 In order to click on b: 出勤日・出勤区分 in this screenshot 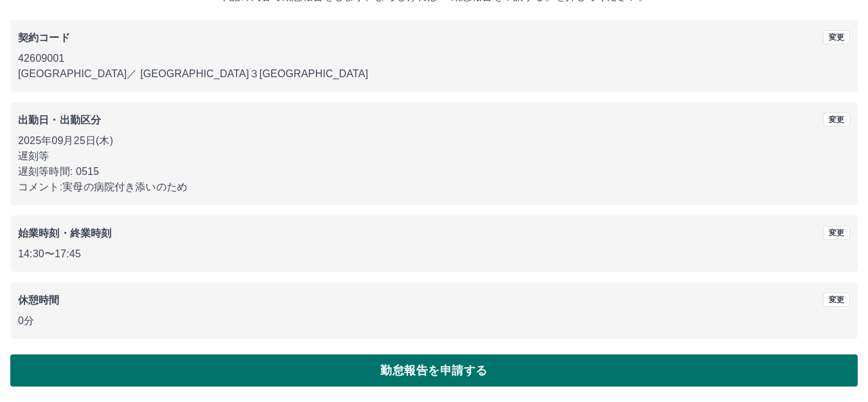, I will do `click(59, 120)`.